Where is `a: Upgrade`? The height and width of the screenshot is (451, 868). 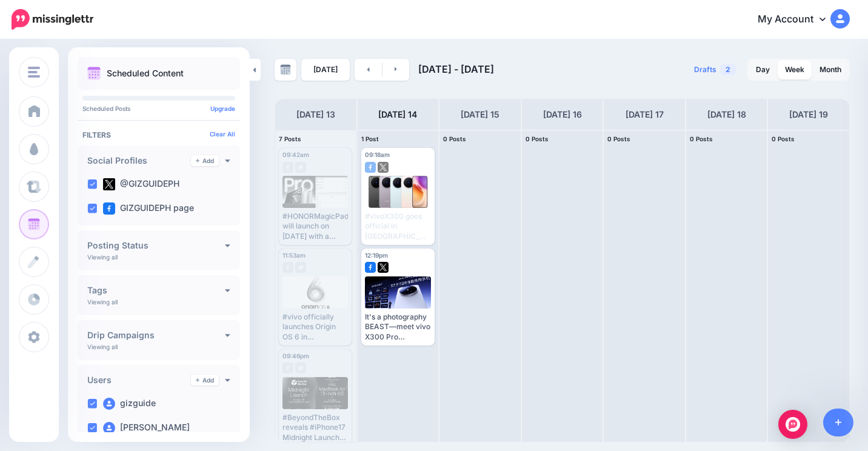
a: Upgrade is located at coordinates (223, 109).